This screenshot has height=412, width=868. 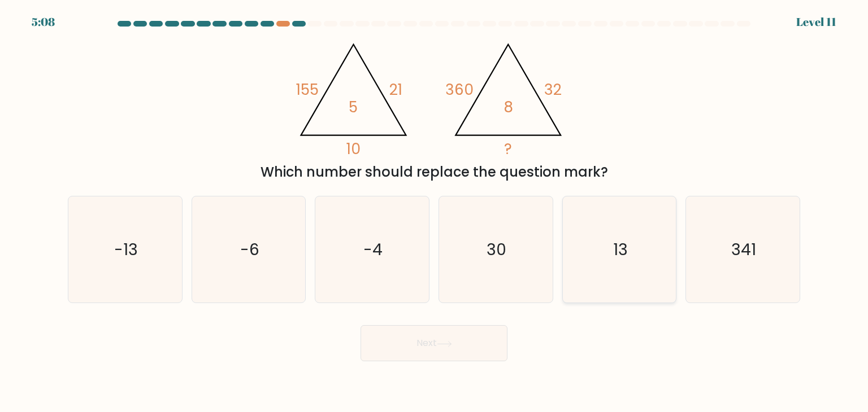 What do you see at coordinates (497, 249) in the screenshot?
I see `text: 30` at bounding box center [497, 249].